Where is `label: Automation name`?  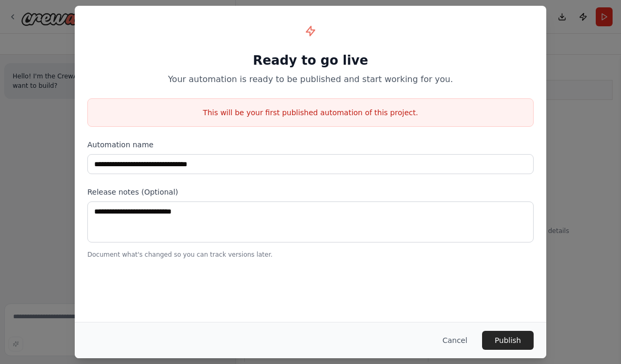 label: Automation name is located at coordinates (310, 145).